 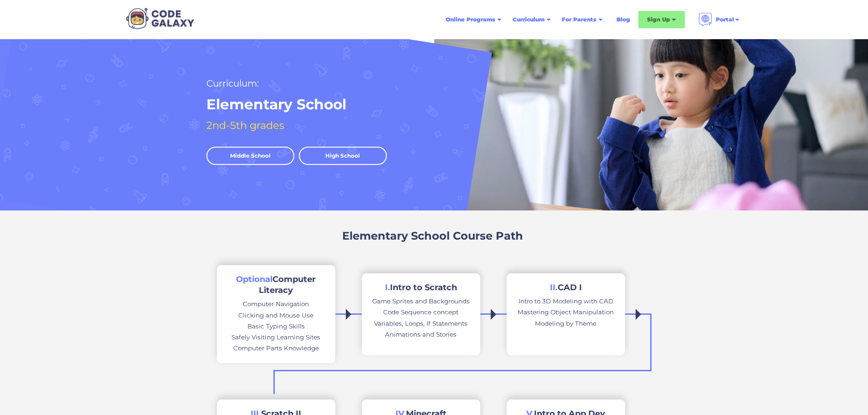 What do you see at coordinates (566, 324) in the screenshot?
I see `div: Modeling by Theme` at bounding box center [566, 324].